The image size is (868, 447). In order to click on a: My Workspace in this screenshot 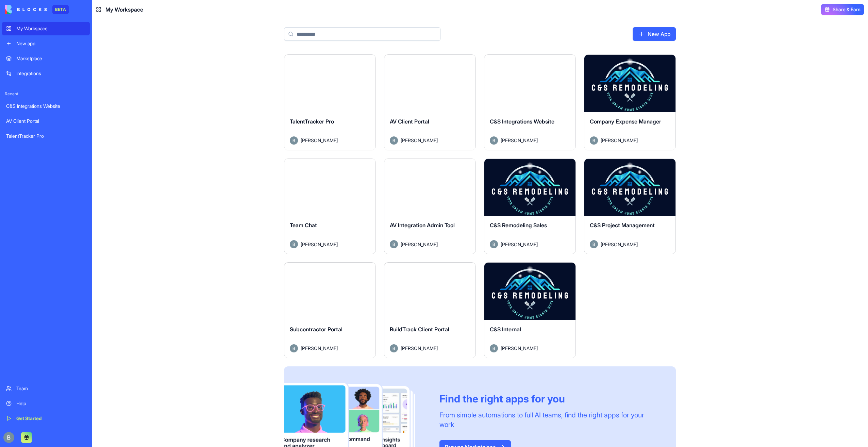, I will do `click(46, 28)`.